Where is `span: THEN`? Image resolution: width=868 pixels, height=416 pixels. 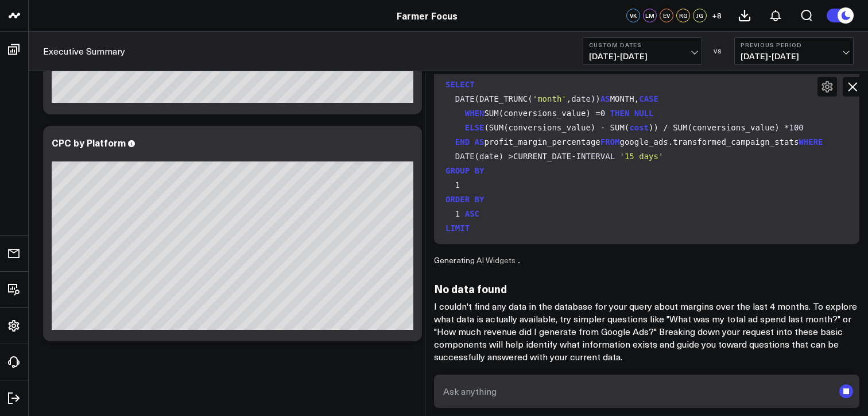 span: THEN is located at coordinates (620, 113).